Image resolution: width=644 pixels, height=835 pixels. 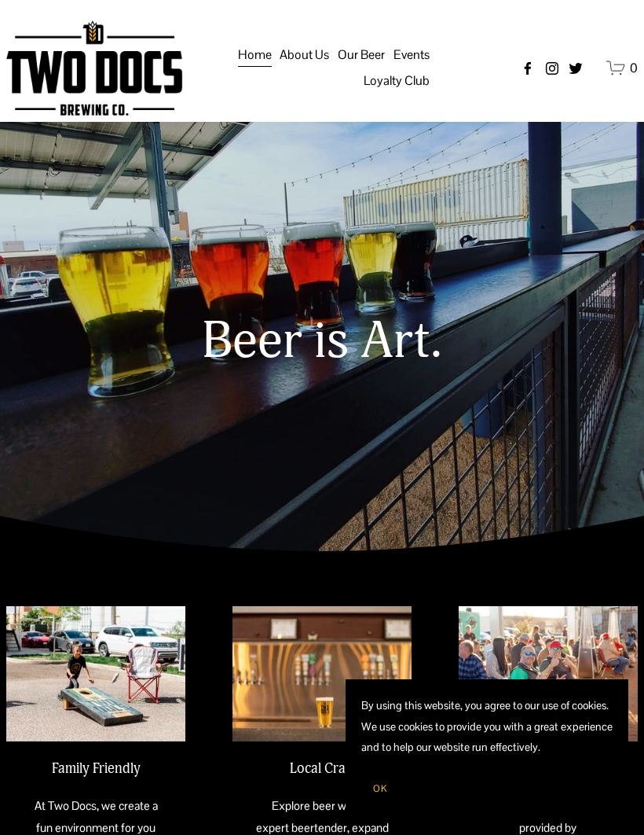 I want to click on img: A girl playing cornhole outdoors on a sunny day, with parked cars and a building in the backgroun..., so click(x=96, y=674).